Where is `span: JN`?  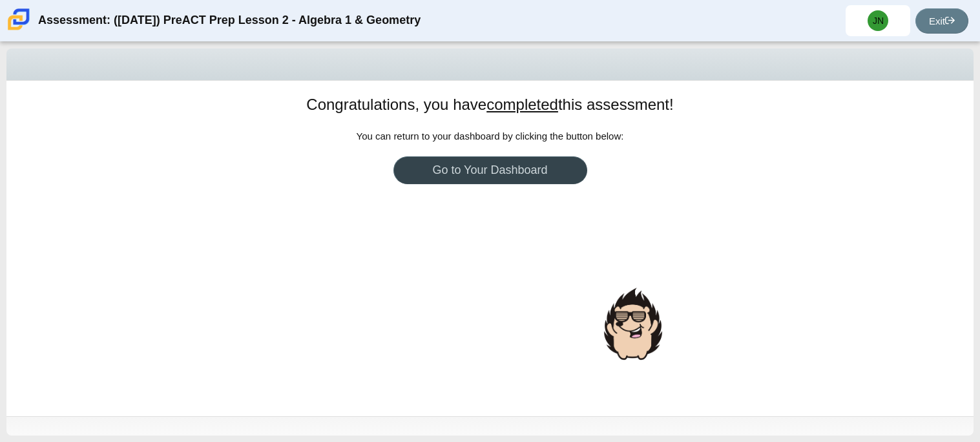
span: JN is located at coordinates (877, 21).